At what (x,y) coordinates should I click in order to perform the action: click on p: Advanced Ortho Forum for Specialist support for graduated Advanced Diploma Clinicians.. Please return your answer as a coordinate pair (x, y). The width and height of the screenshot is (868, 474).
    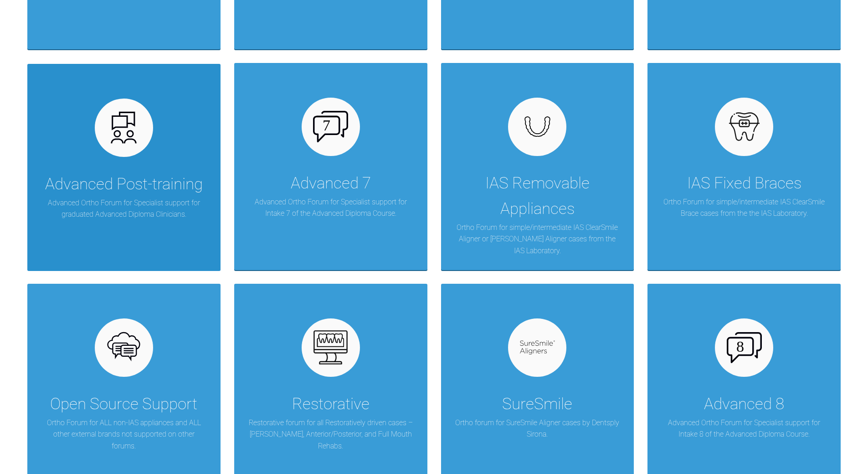
    Looking at the image, I should click on (124, 208).